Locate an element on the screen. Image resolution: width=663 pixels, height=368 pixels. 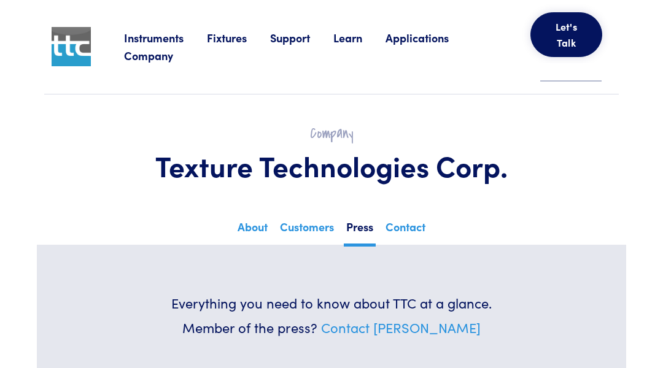
a: About is located at coordinates (252, 230).